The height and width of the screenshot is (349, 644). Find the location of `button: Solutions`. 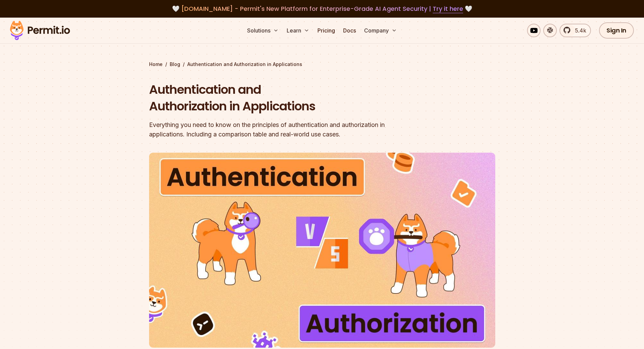

button: Solutions is located at coordinates (262, 31).